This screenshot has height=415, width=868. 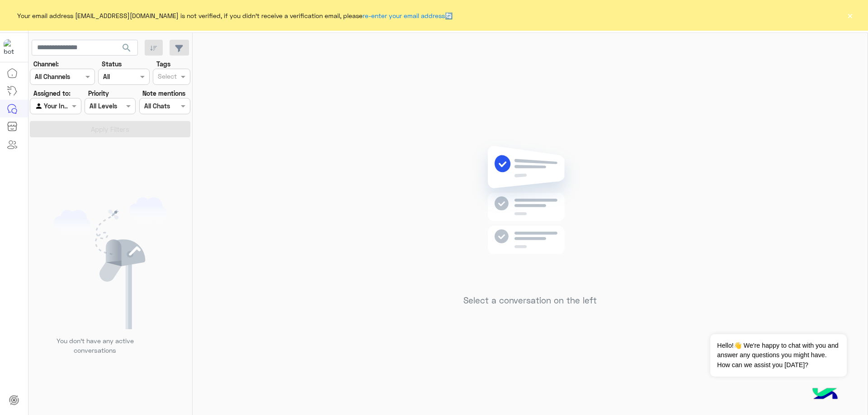 What do you see at coordinates (95, 345) in the screenshot?
I see `p: You don’t have any active conversations` at bounding box center [95, 345].